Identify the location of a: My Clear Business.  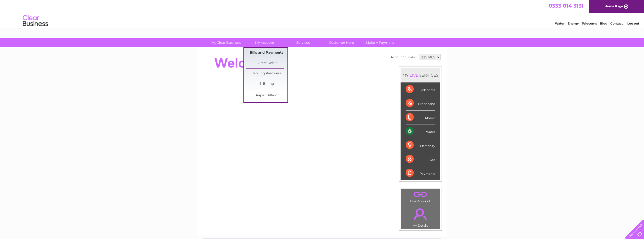
(226, 42).